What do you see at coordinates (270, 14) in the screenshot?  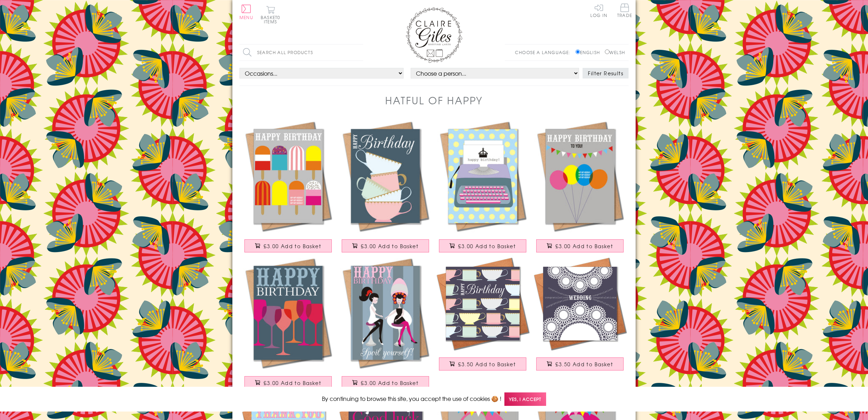 I see `button: Basket0 items` at bounding box center [270, 14].